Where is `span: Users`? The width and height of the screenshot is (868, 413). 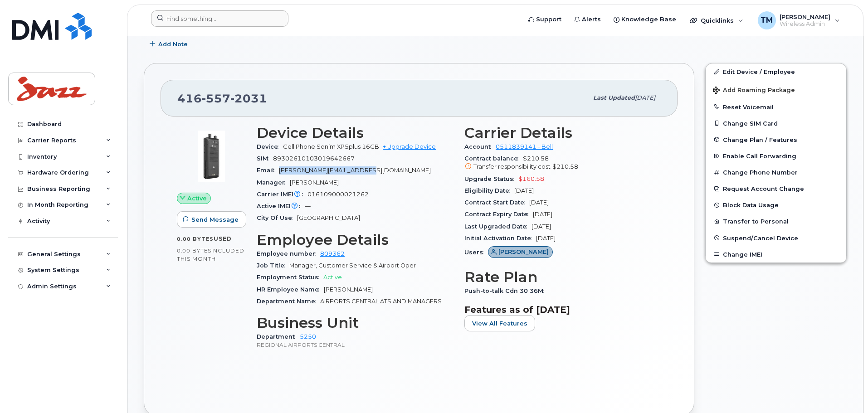
span: Users is located at coordinates (477, 252).